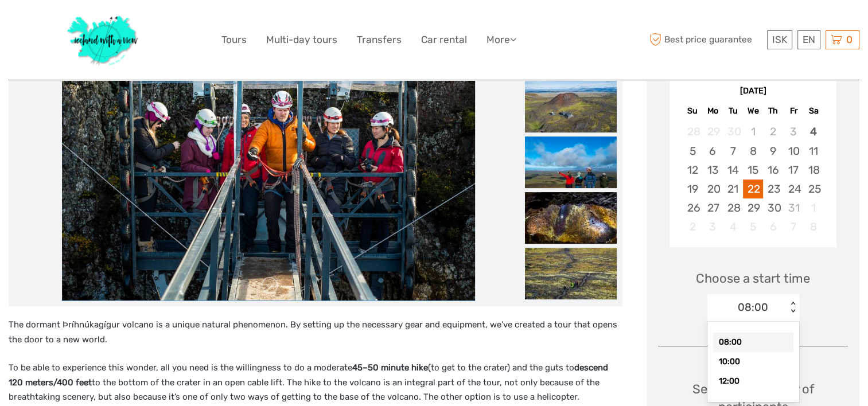  Describe the element at coordinates (444, 39) in the screenshot. I see `a: Car rental` at that location.